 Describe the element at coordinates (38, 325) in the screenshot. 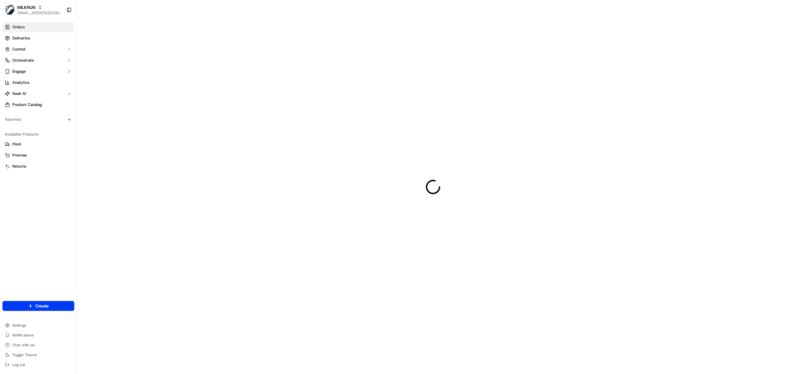

I see `button: Settings` at that location.